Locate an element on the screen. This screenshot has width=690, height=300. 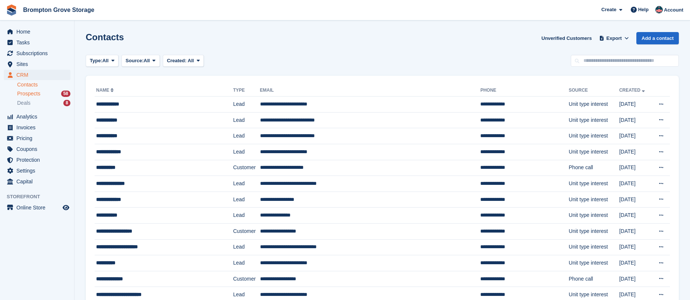
button: Source: All is located at coordinates (141, 61).